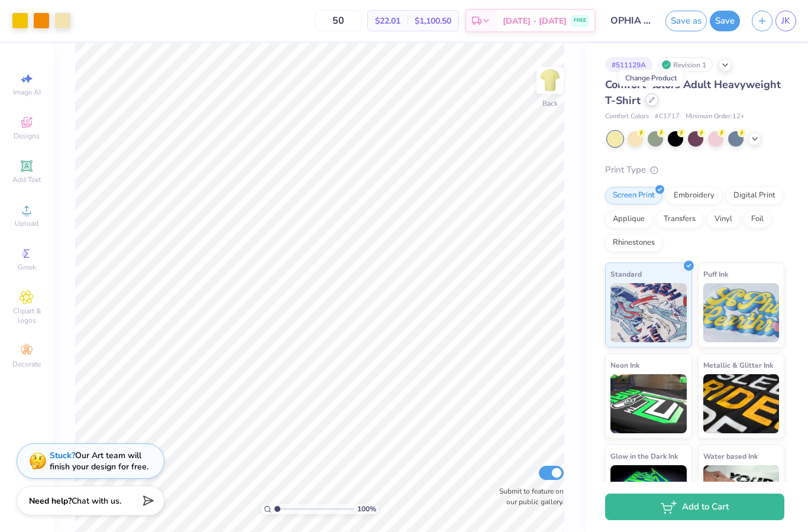 This screenshot has width=808, height=532. What do you see at coordinates (97, 501) in the screenshot?
I see `span: Chat with us.` at bounding box center [97, 501].